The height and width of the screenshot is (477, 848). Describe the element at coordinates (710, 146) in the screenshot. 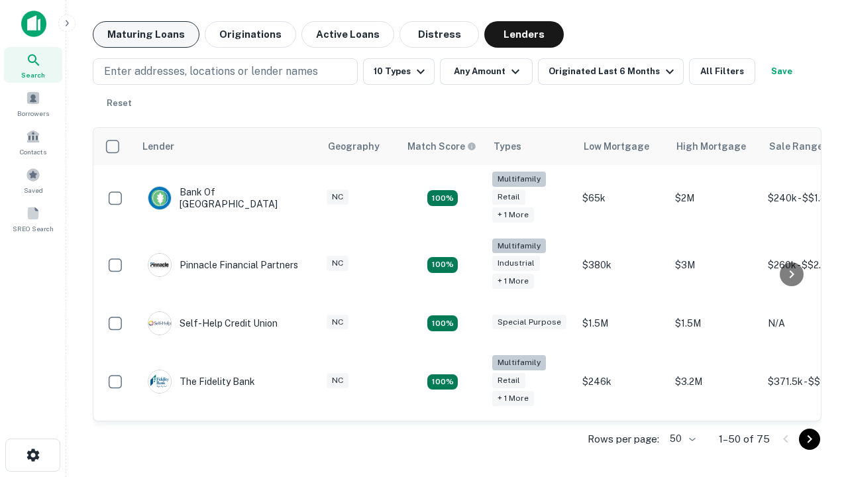

I see `div: High Mortgage` at that location.